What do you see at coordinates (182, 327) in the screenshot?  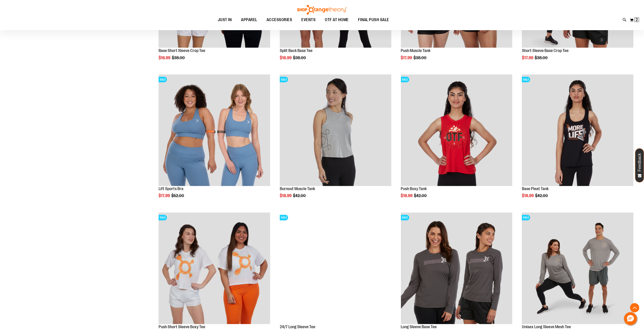 I see `a: Push Short Sleeve Boxy Tee` at bounding box center [182, 327].